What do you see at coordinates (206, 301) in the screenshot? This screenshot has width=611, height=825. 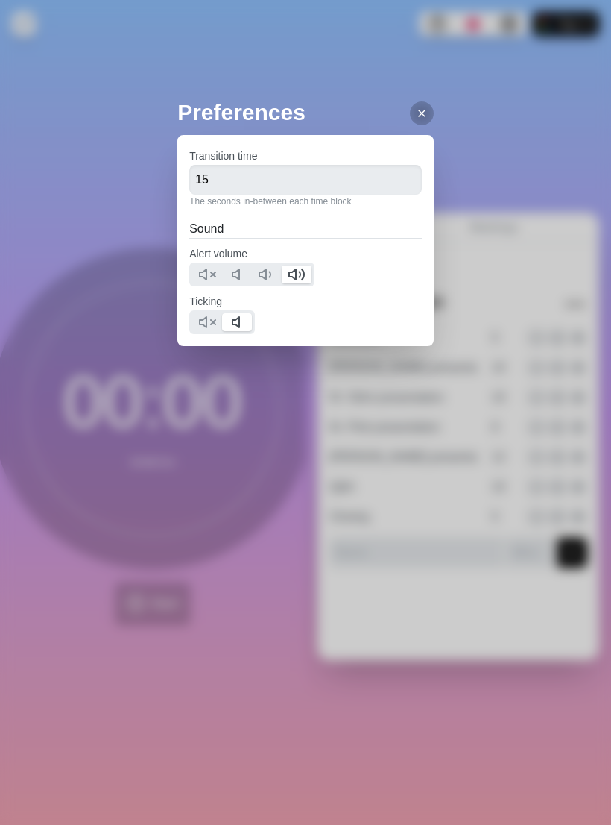 I see `label: Ticking` at bounding box center [206, 301].